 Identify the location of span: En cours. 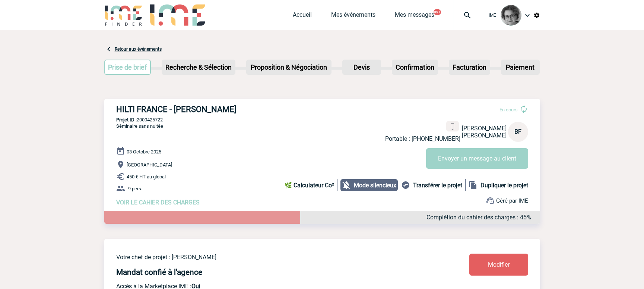
(508, 109).